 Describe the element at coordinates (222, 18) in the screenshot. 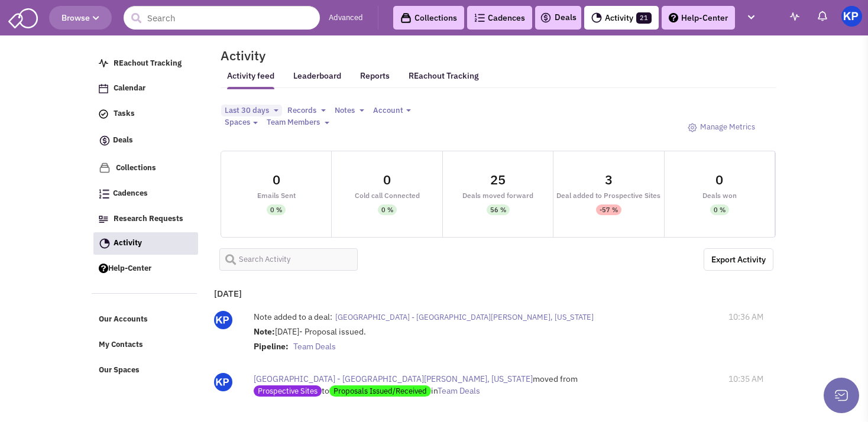

I see `input: Search` at that location.